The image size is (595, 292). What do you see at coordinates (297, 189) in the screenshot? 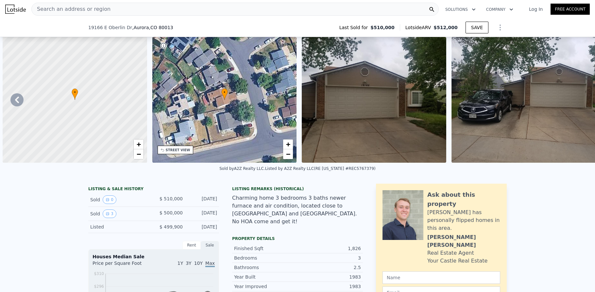
I see `div: Listing Remarks (Historical)` at bounding box center [297, 189].